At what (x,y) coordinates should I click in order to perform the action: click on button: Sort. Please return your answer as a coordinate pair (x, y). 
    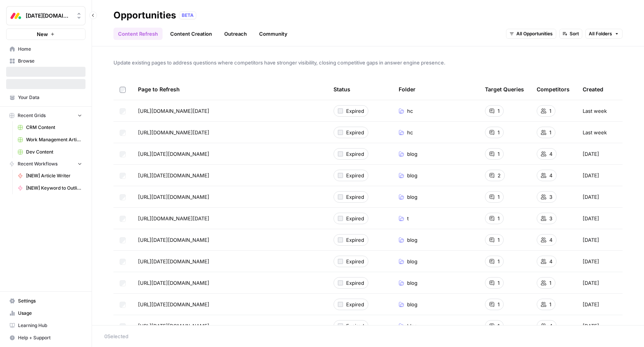
    Looking at the image, I should click on (571, 34).